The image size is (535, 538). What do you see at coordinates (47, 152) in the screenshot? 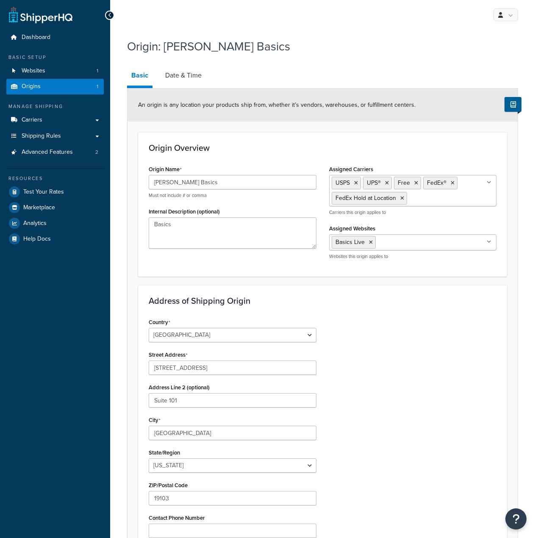
I see `span: Advanced Features` at bounding box center [47, 152].